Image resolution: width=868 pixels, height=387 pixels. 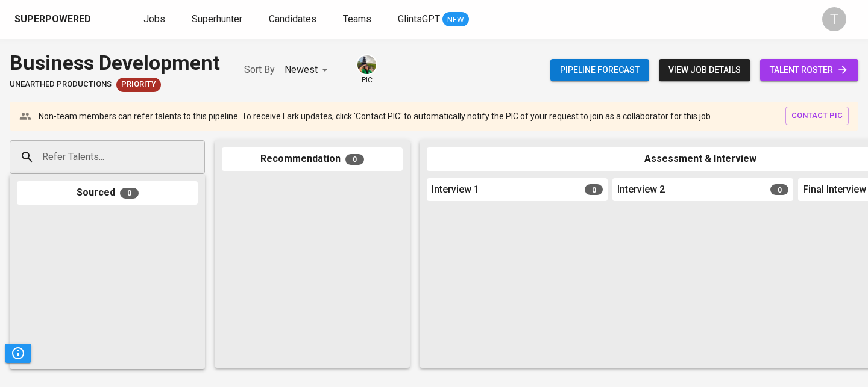 I want to click on a: Superpoweredapp logo, so click(x=62, y=19).